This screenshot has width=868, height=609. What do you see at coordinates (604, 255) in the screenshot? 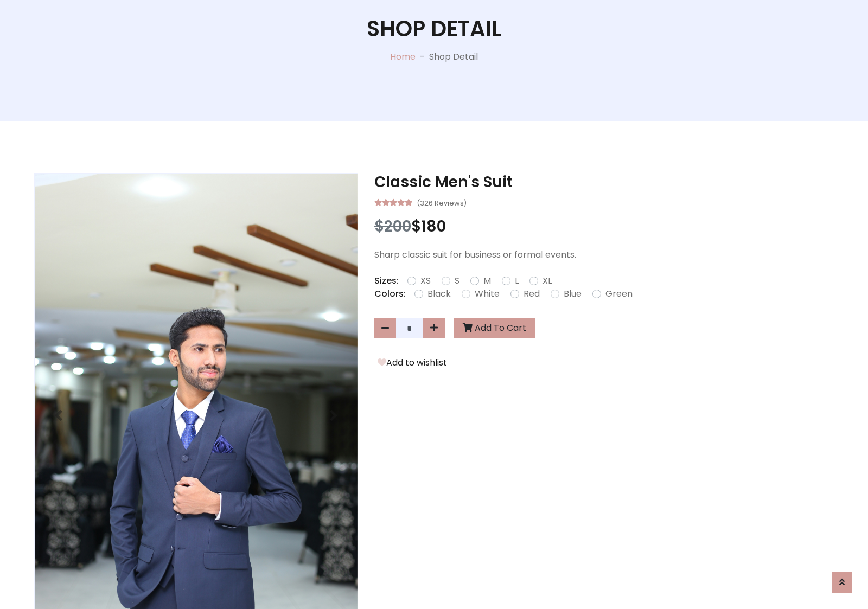
I see `p: Sharp classic suit for business or formal events.` at bounding box center [604, 255].